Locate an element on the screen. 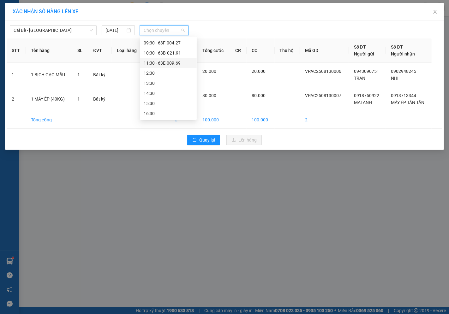 Image resolution: width=449 pixels, height=314 pixels. div: 09:30 - 63F-004.27 is located at coordinates (168, 43).